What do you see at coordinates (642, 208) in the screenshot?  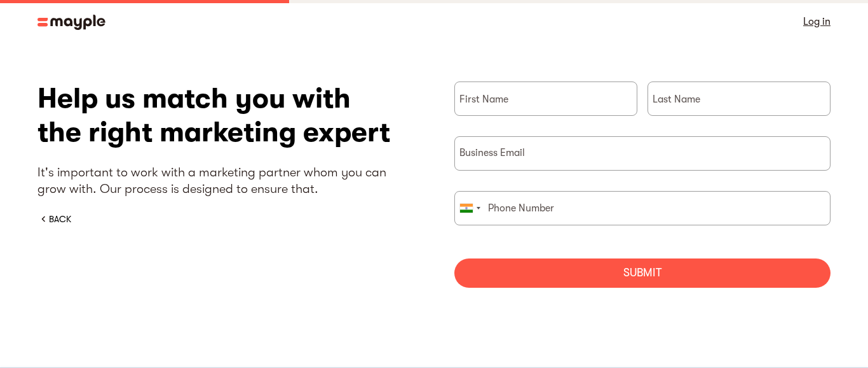 I see `input: Phone Number` at bounding box center [642, 208].